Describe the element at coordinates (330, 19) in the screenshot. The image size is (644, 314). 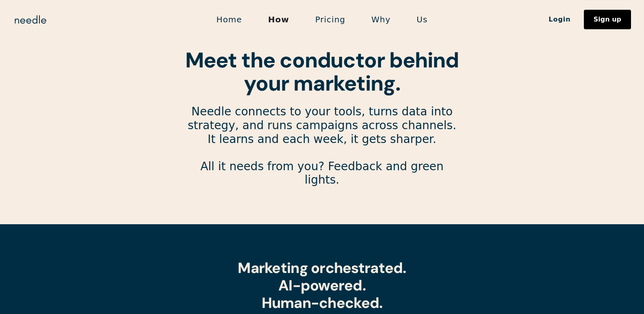
I see `a: Pricing` at that location.